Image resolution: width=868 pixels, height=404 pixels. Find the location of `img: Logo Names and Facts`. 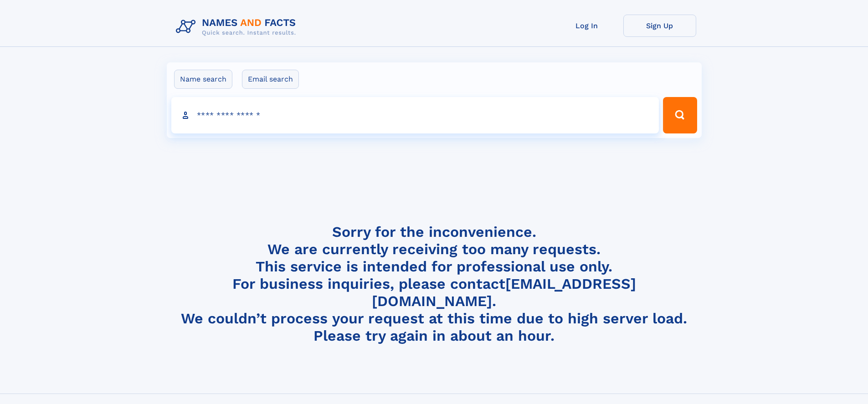

img: Logo Names and Facts is located at coordinates (238, 27).